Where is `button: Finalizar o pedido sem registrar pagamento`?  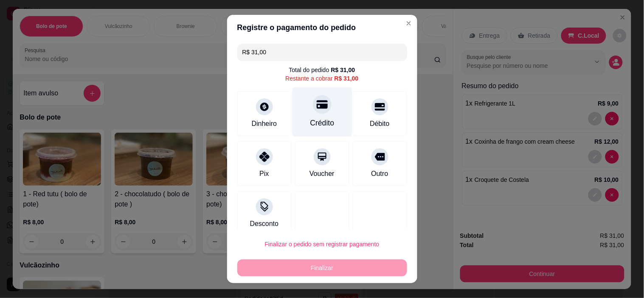
button: Finalizar o pedido sem registrar pagamento is located at coordinates (322, 244).